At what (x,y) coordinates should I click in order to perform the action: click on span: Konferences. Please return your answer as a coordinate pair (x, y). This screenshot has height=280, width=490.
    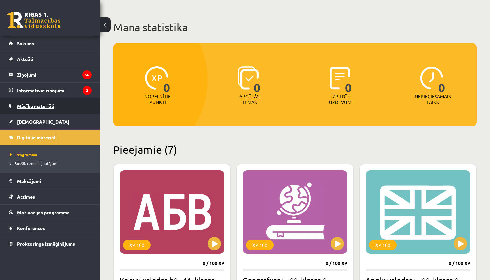
    Looking at the image, I should click on (31, 228).